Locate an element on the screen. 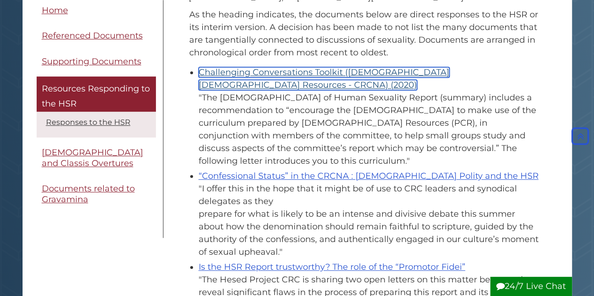 The width and height of the screenshot is (594, 296). a: Documents related to Gravamina is located at coordinates (96, 194).